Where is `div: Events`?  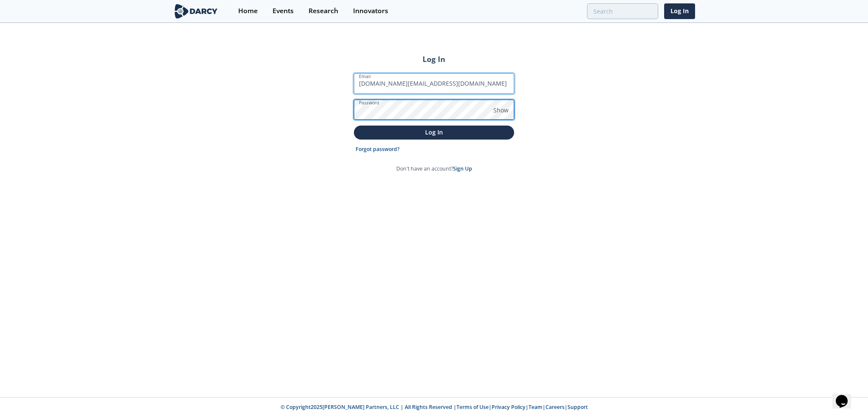 div: Events is located at coordinates (283, 11).